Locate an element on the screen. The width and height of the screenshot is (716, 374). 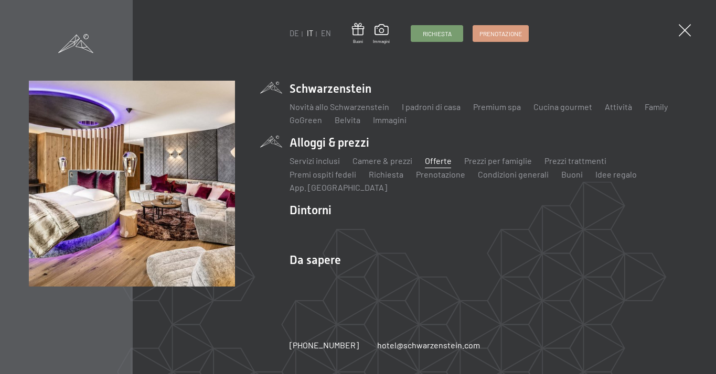
a: EN is located at coordinates (326, 33).